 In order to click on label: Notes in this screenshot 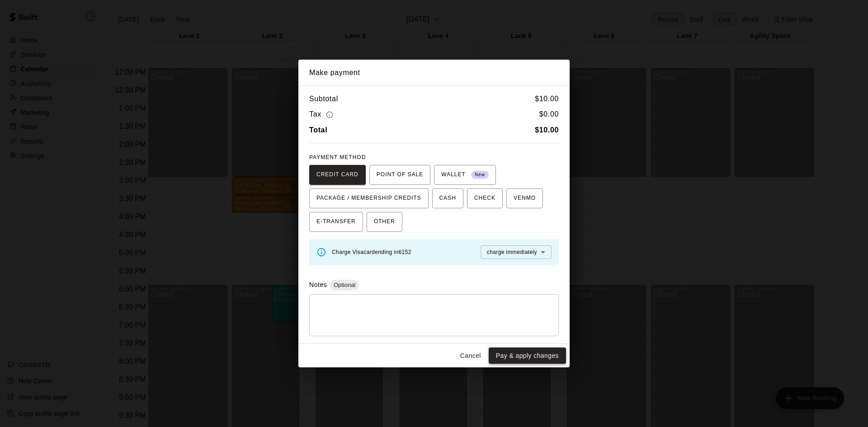, I will do `click(318, 284)`.